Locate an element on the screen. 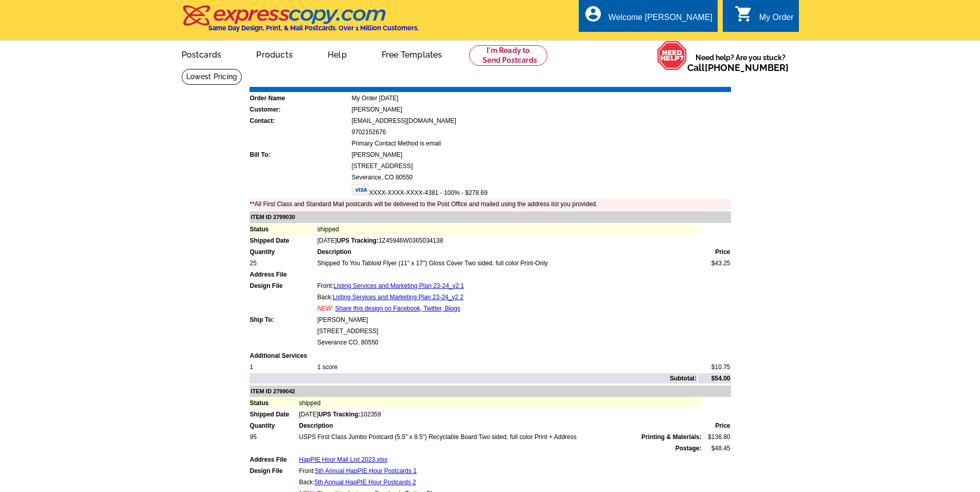 The width and height of the screenshot is (980, 492). a: Listing Services and Marketing Plan 23-24_v2 2 is located at coordinates (398, 297).